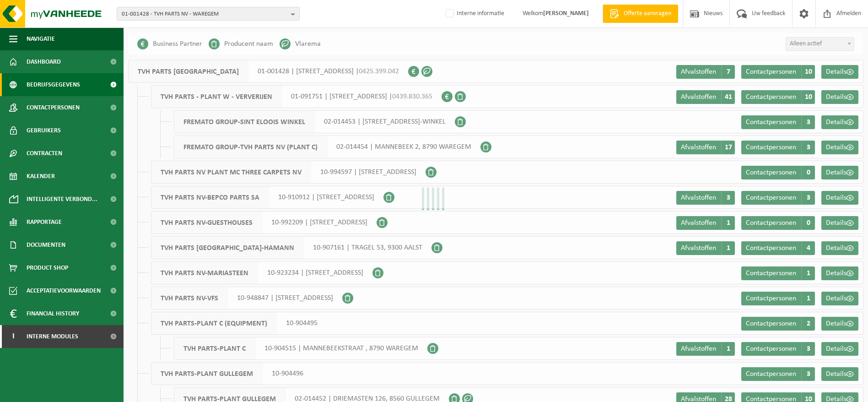 This screenshot has height=402, width=868. What do you see at coordinates (706, 97) in the screenshot?
I see `a: Afvalstoffen 41` at bounding box center [706, 97].